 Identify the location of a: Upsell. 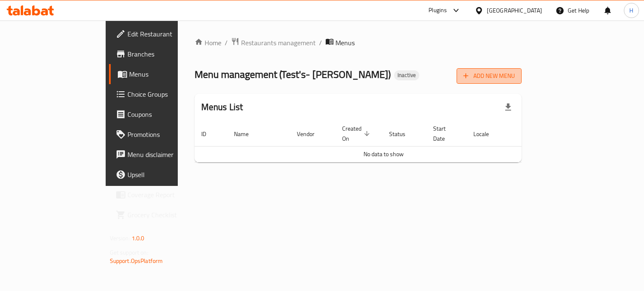
(161, 175).